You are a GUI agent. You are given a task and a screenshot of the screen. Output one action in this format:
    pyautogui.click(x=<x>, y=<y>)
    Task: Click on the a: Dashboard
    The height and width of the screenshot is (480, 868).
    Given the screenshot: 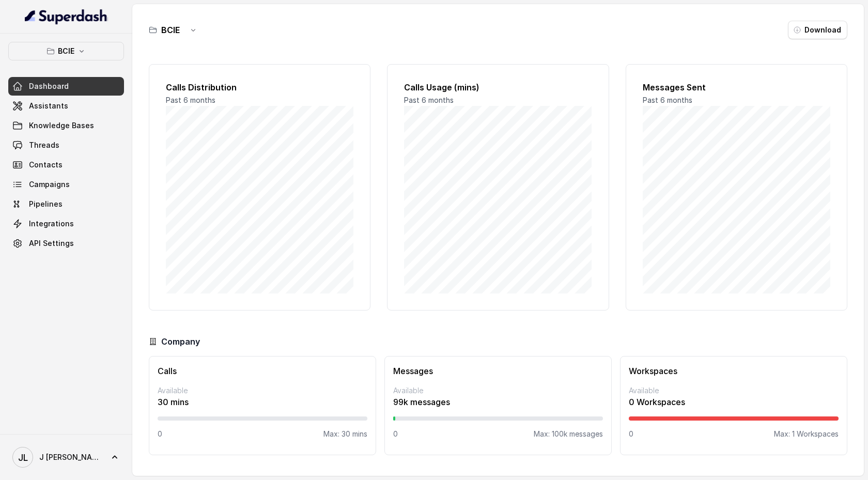 What is the action you would take?
    pyautogui.click(x=66, y=86)
    